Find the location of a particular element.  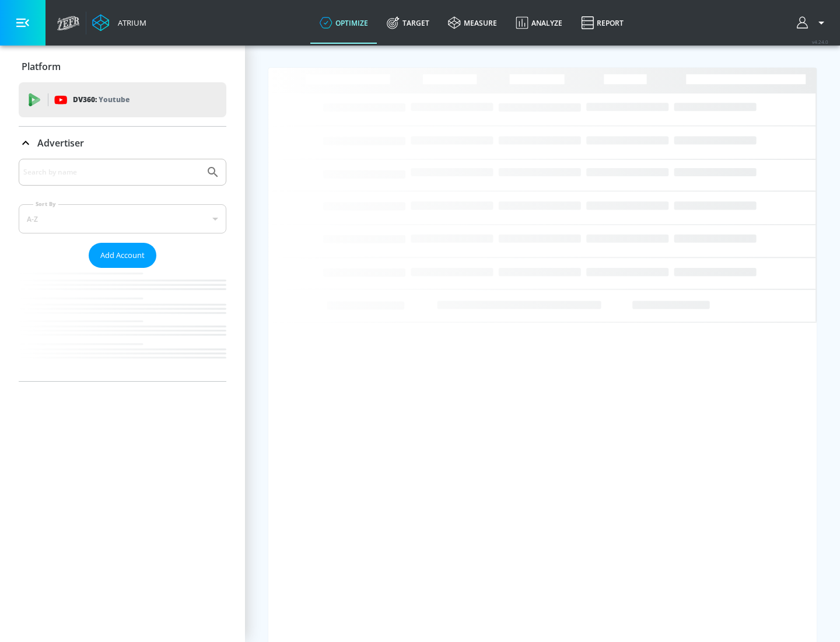

div: Atrium is located at coordinates (129, 23).